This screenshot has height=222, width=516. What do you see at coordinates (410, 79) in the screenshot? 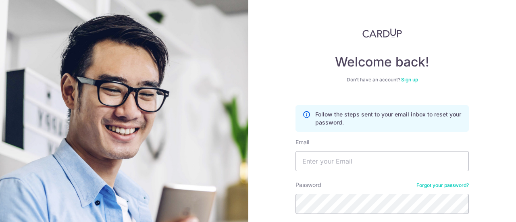
I see `a: Sign up` at bounding box center [410, 79].